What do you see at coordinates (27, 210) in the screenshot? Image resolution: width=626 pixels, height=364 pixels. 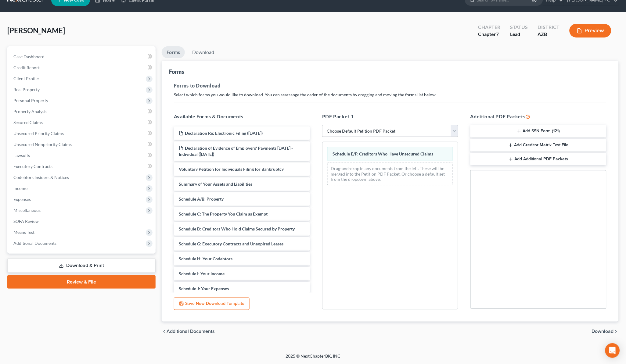 I see `span: Miscellaneous` at bounding box center [27, 210].